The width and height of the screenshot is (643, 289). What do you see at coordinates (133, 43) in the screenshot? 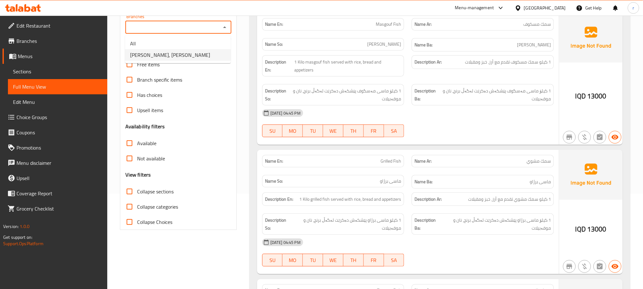
I see `span: All` at bounding box center [133, 43].